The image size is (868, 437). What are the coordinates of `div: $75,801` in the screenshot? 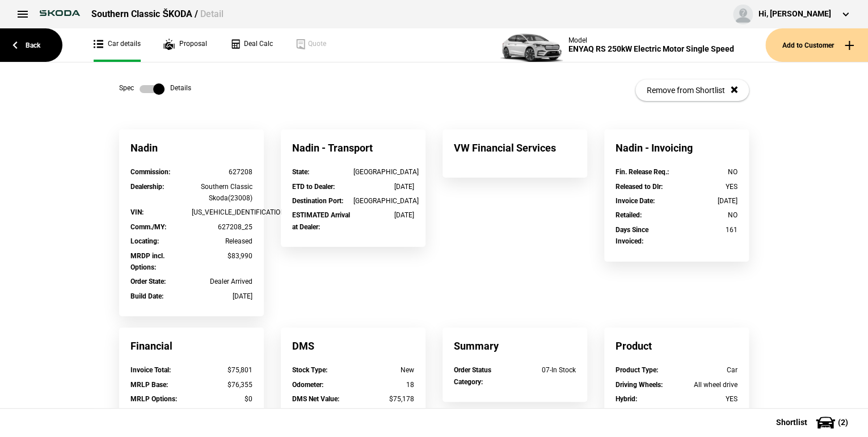 It's located at (222, 370).